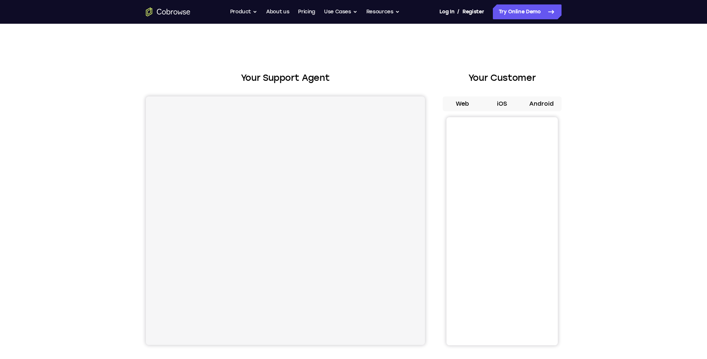  I want to click on a: Try Online Demo, so click(527, 12).